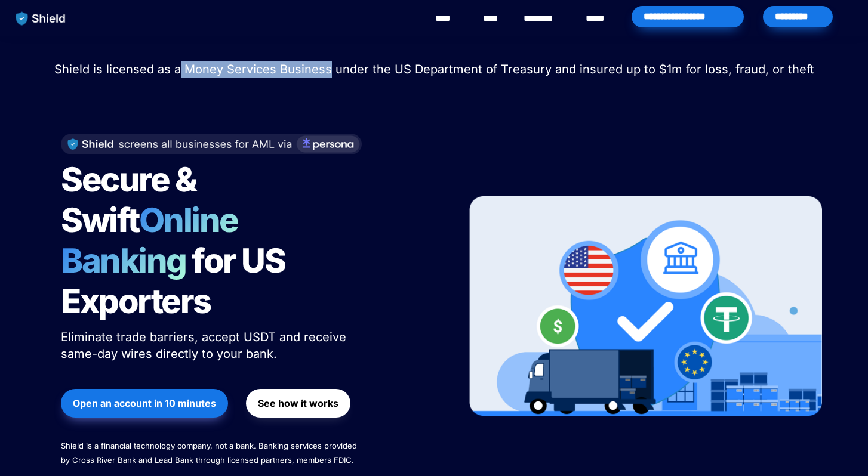 This screenshot has width=868, height=476. Describe the element at coordinates (155, 240) in the screenshot. I see `span: Online Banking` at that location.